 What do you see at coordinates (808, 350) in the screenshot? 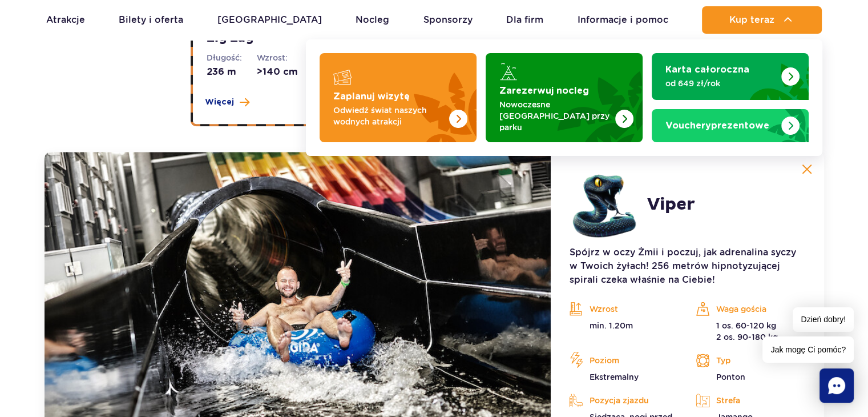
I see `span: Jak mogę Ci pomóc?` at bounding box center [808, 350].